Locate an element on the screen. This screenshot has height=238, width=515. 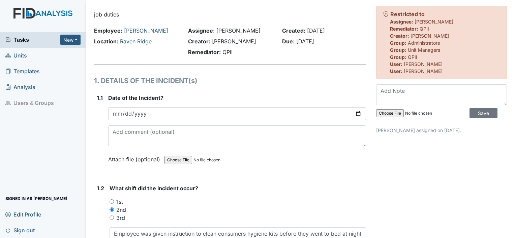
label: 1.2 is located at coordinates (100, 189).